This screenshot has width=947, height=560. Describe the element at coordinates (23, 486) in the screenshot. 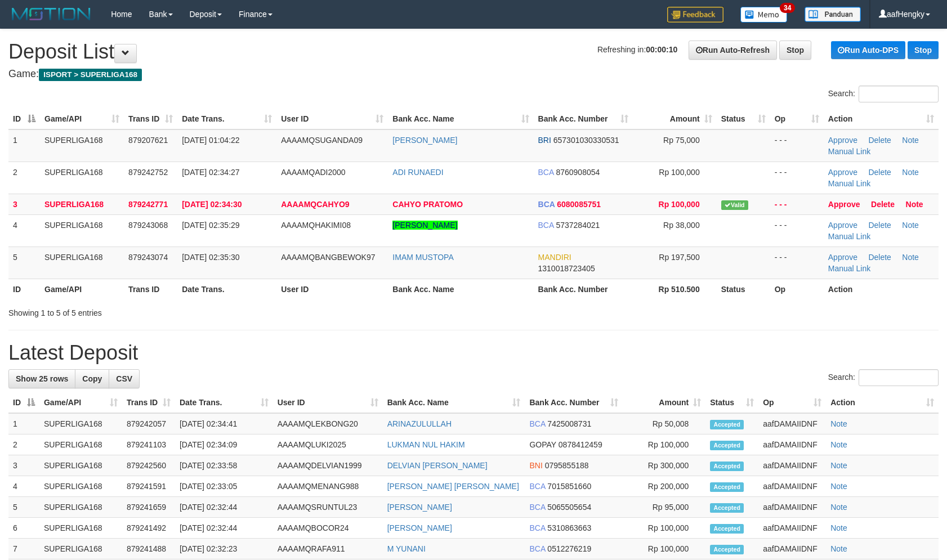

I see `td: 4` at that location.